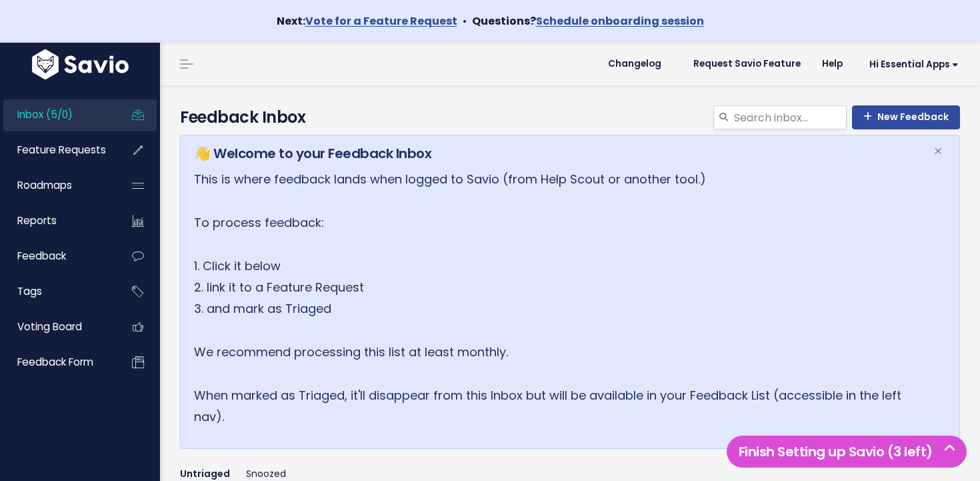 Image resolution: width=980 pixels, height=481 pixels. What do you see at coordinates (635, 64) in the screenshot?
I see `span: Changelog` at bounding box center [635, 64].